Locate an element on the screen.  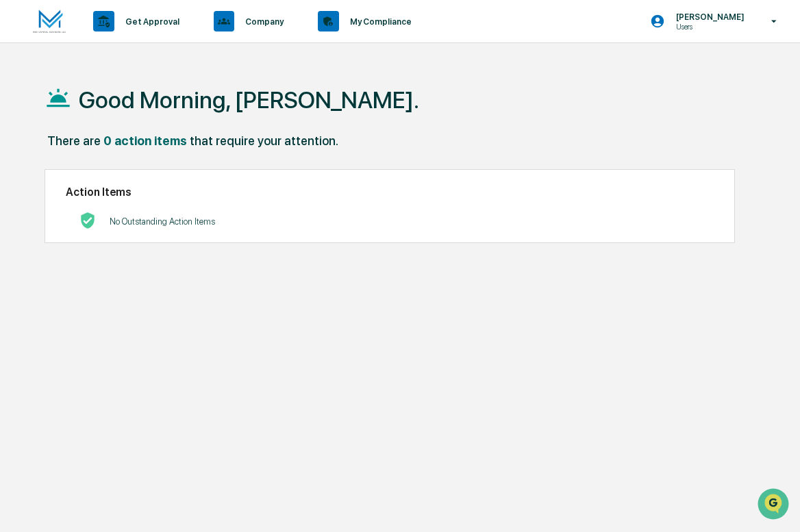
div: There are is located at coordinates (74, 140).